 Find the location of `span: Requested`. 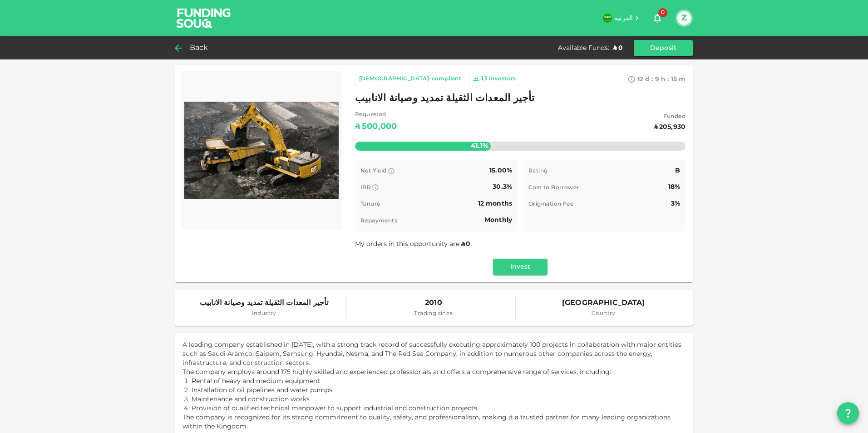

span: Requested is located at coordinates (376, 115).